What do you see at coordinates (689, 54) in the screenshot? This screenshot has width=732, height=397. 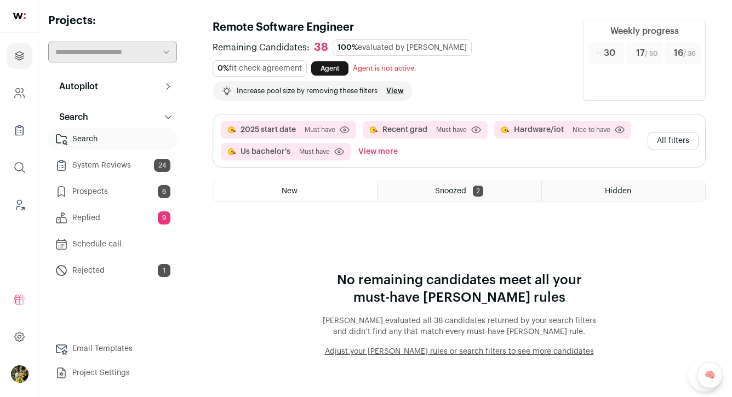 I see `span: / 36` at bounding box center [689, 54].